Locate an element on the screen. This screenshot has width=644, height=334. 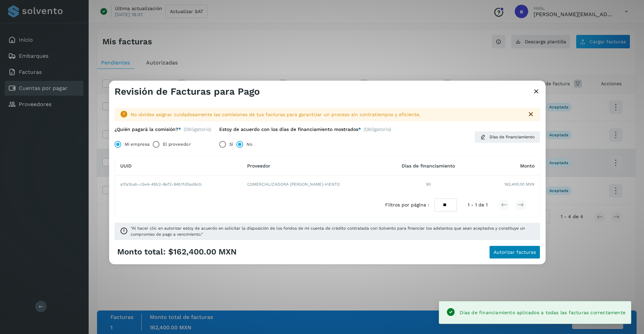
label: El proveedor is located at coordinates (177, 145).